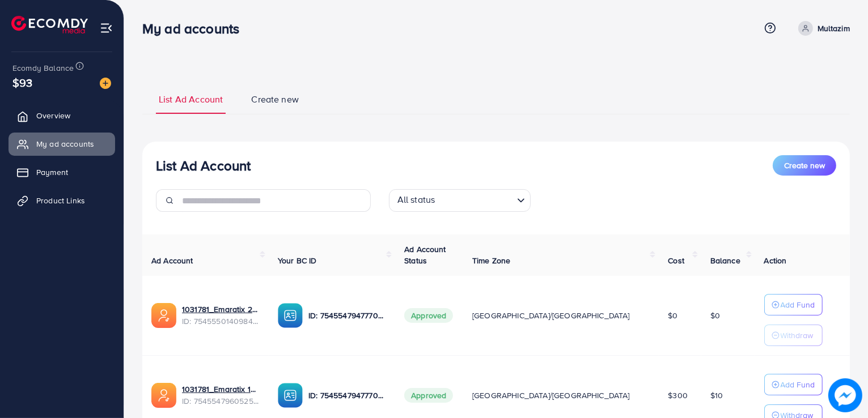 The width and height of the screenshot is (868, 418). I want to click on a: 1031781_Emaratix 1_1756835284796, so click(221, 389).